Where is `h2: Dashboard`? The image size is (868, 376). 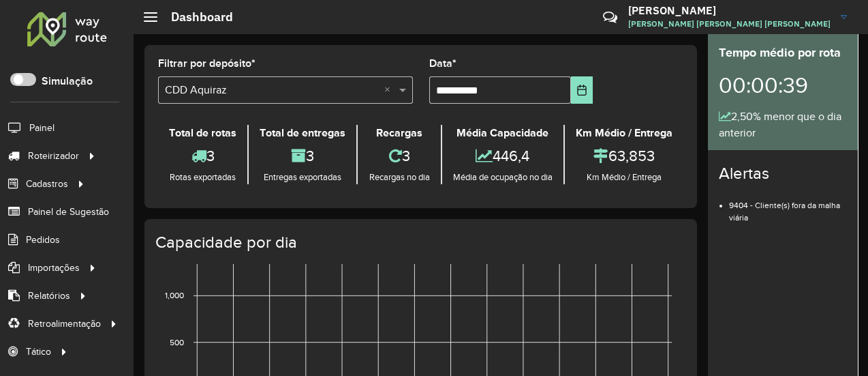 h2: Dashboard is located at coordinates (195, 17).